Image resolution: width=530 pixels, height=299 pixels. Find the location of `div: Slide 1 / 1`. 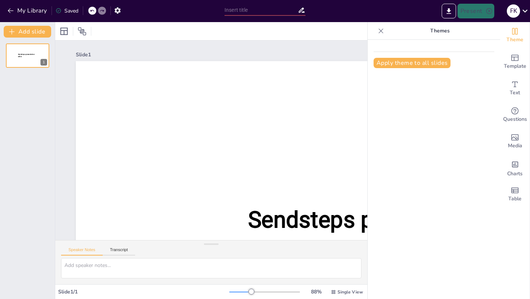

div: Slide 1 / 1 is located at coordinates (144, 291).